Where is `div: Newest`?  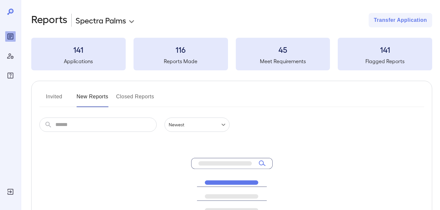 div: Newest is located at coordinates (197, 125).